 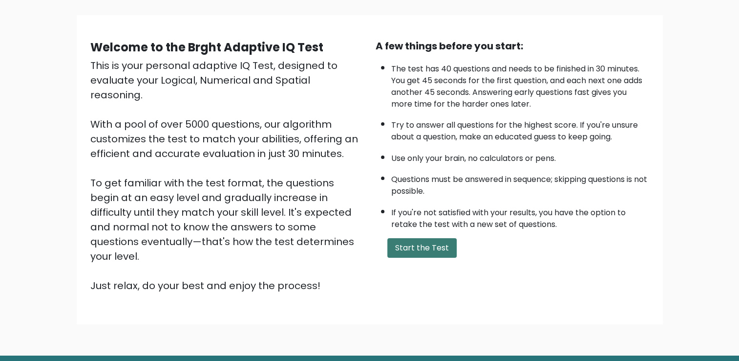 I want to click on div: This is your personal adaptive IQ Test, designed to evaluate your Logical, Numerical and Spatial ..., so click(x=227, y=175).